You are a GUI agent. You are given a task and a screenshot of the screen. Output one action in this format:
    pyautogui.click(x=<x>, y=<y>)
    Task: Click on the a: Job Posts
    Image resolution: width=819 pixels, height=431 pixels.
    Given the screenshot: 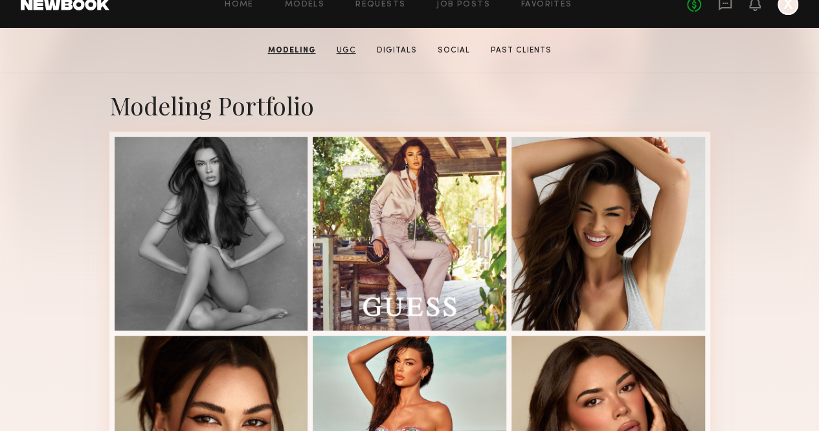 What is the action you would take?
    pyautogui.click(x=463, y=5)
    